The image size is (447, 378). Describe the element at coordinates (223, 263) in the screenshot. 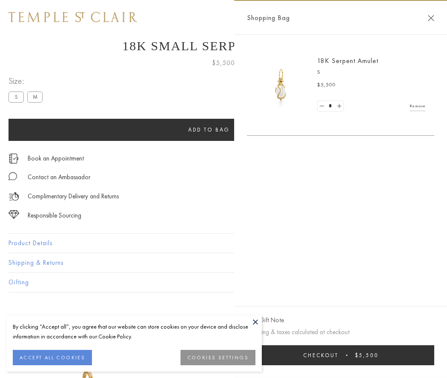

I see `button: Shipping & Returns` at that location.